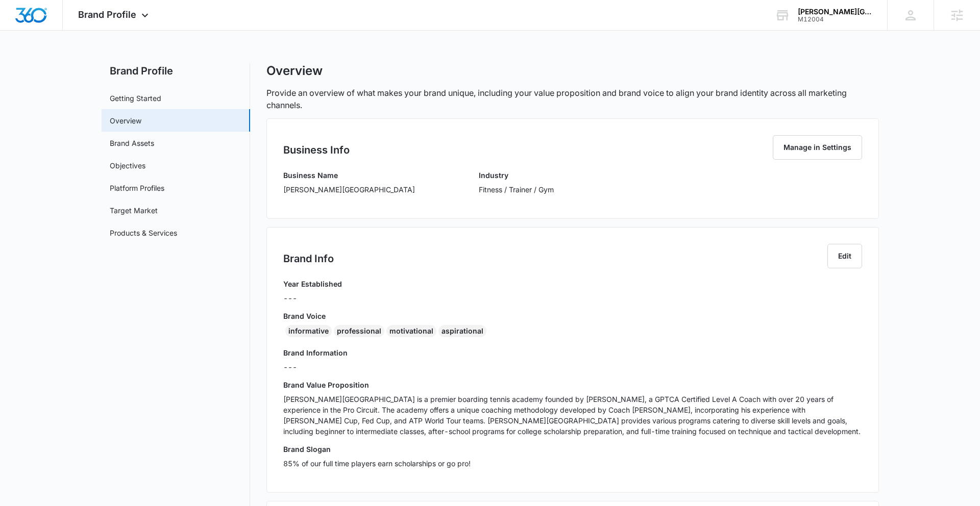 The image size is (980, 506). I want to click on div: motivational, so click(412, 331).